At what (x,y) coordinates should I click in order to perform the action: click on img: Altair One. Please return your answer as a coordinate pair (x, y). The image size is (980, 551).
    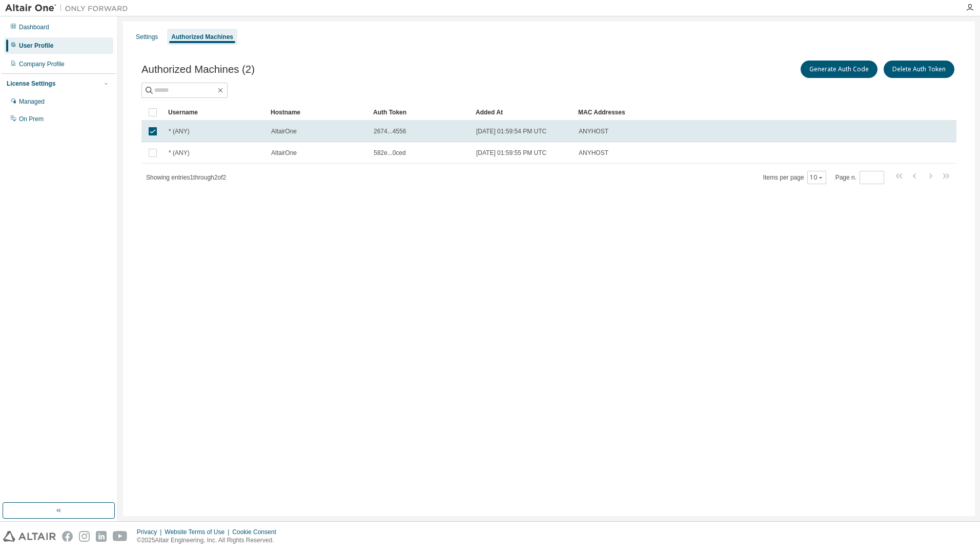
    Looking at the image, I should click on (70, 8).